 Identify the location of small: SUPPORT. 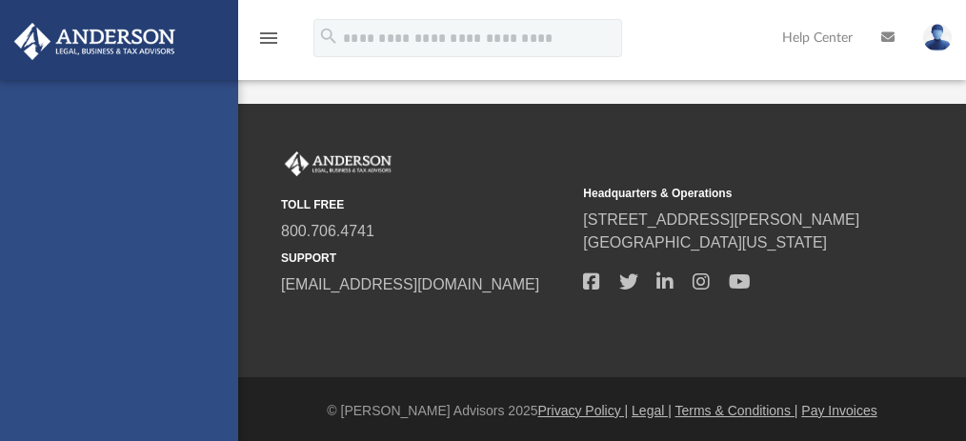
(425, 258).